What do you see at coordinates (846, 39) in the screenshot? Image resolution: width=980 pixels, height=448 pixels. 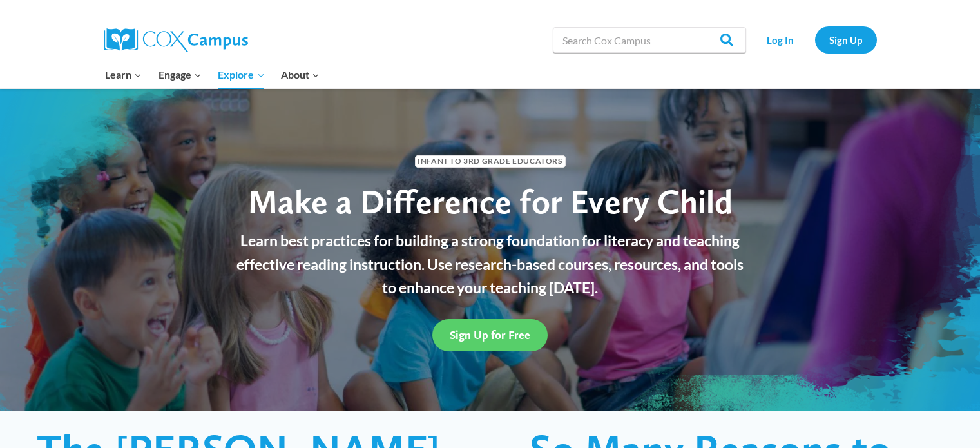 I see `a: Sign Up` at bounding box center [846, 39].